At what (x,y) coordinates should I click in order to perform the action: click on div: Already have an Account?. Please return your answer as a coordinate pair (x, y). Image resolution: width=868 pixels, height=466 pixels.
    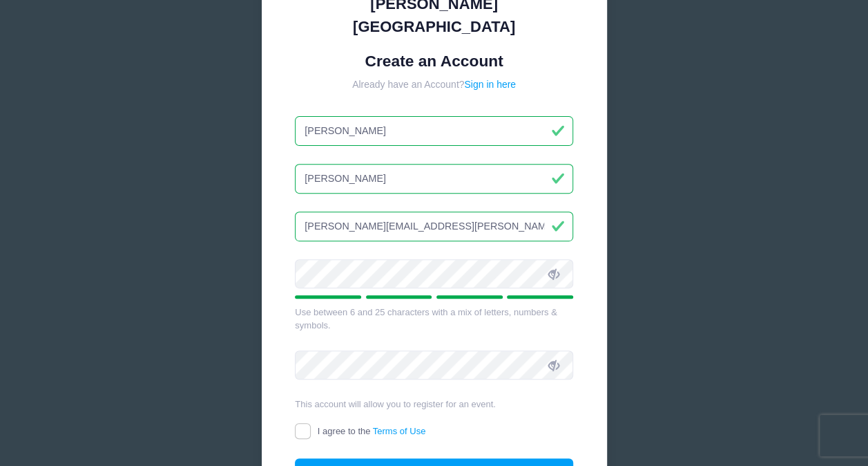
    Looking at the image, I should click on (434, 85).